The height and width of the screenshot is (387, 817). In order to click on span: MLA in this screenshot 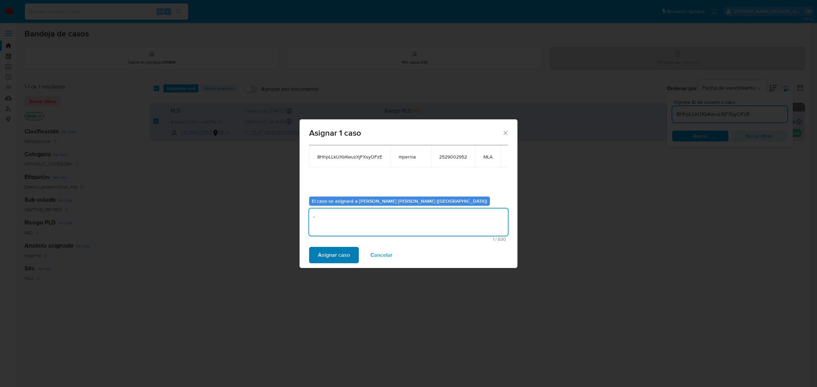, I will do `click(488, 157)`.